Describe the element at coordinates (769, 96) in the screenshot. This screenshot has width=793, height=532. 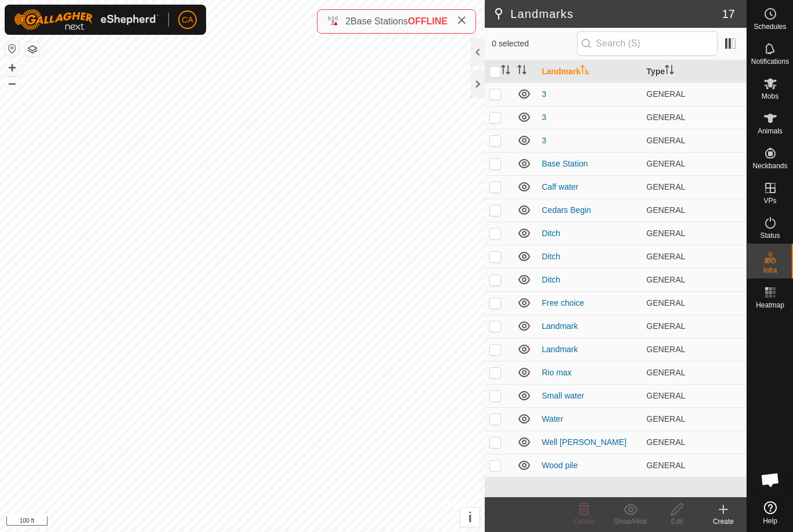
I see `span: Mobs` at that location.